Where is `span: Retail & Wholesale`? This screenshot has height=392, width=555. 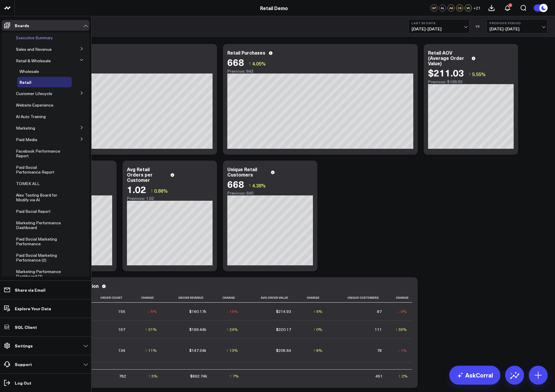 span: Retail & Wholesale is located at coordinates (33, 61).